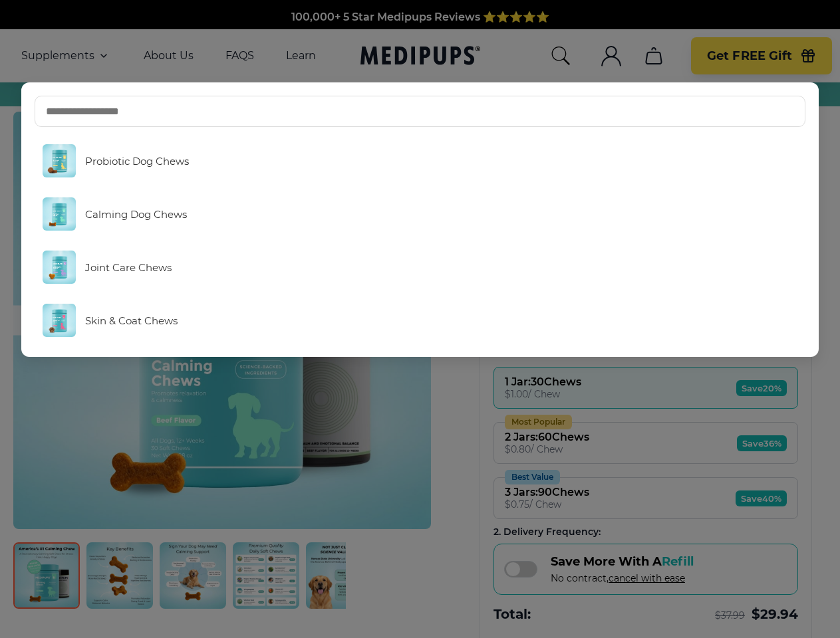  Describe the element at coordinates (59, 320) in the screenshot. I see `img: Skin & Coat Chews` at that location.